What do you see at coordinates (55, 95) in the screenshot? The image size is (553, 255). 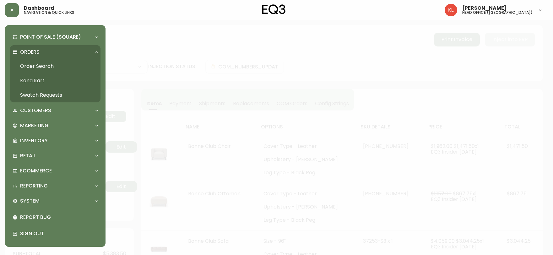 I see `a: Swatch Requests` at bounding box center [55, 95].